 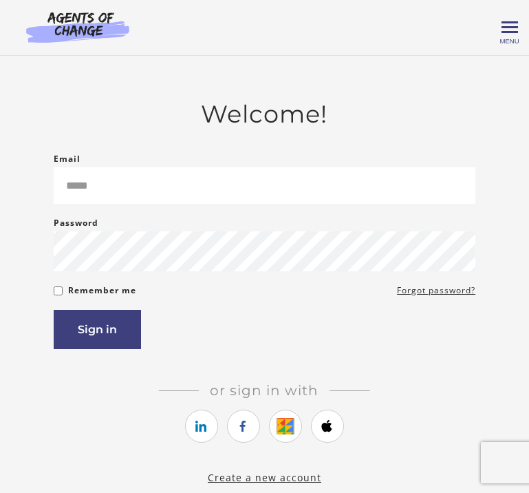 I want to click on img: Agents of Change Logo, so click(x=78, y=27).